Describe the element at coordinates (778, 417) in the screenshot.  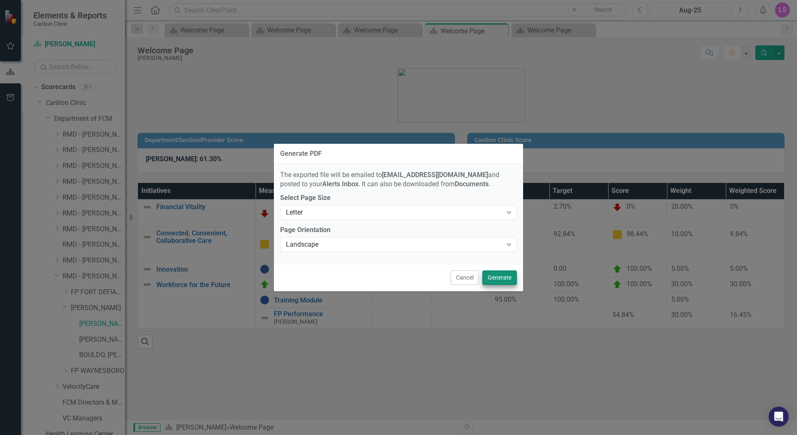
I see `div: Open Intercom Messenger` at that location.